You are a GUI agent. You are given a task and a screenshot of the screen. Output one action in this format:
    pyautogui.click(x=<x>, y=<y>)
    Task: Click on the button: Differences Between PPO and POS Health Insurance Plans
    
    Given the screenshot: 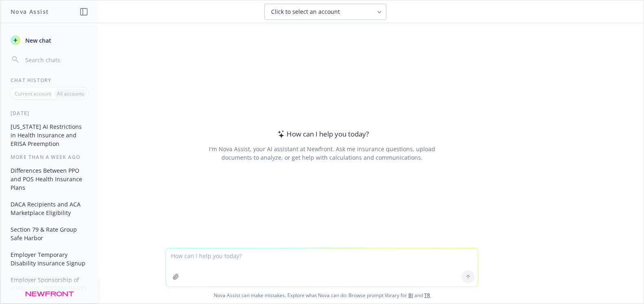 What is the action you would take?
    pyautogui.click(x=49, y=179)
    